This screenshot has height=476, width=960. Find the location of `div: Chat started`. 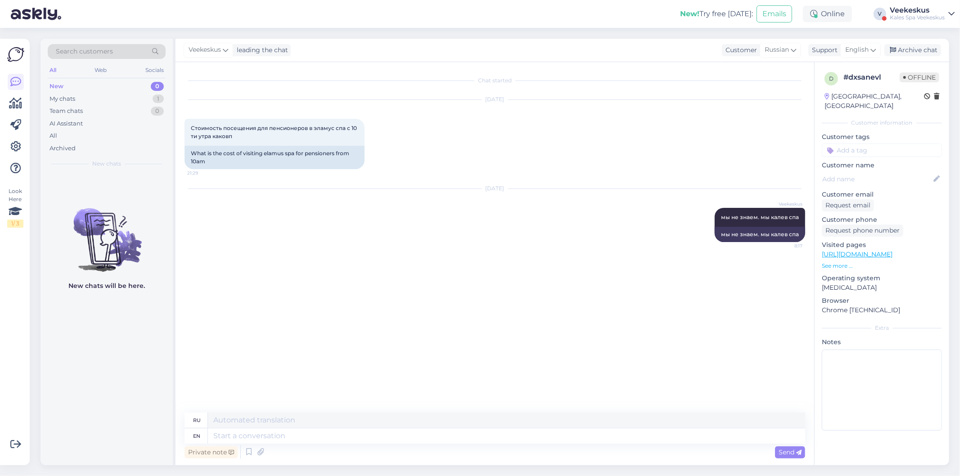

div: Chat started is located at coordinates (495, 81).